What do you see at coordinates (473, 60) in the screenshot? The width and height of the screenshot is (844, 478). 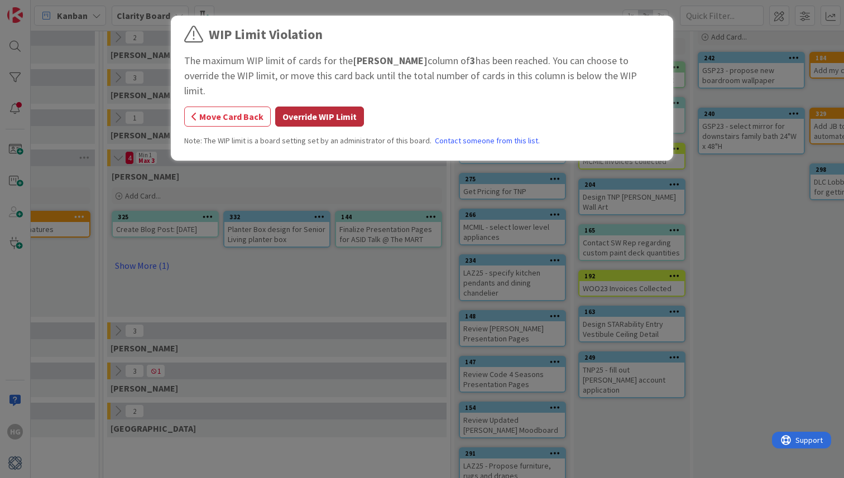 I see `b: 3` at bounding box center [473, 60].